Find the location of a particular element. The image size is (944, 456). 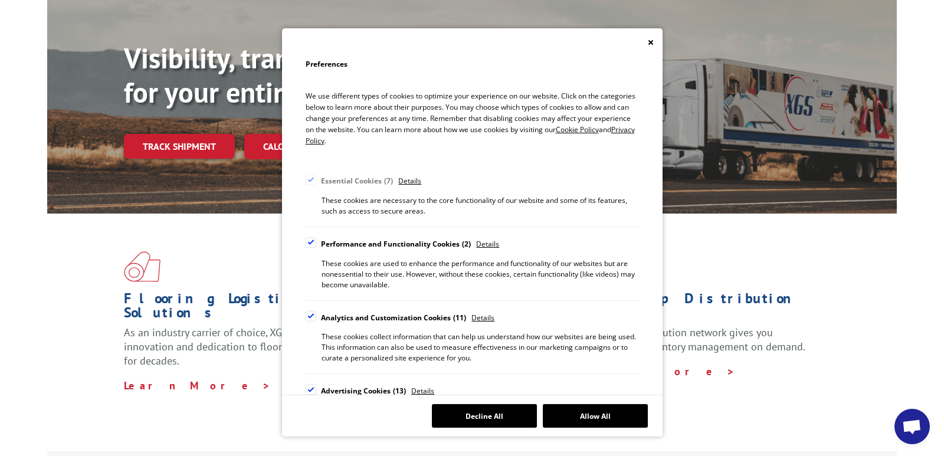

div: These cookies are used to enhance the performance and functionality of our websites but are nones... is located at coordinates (480, 274).